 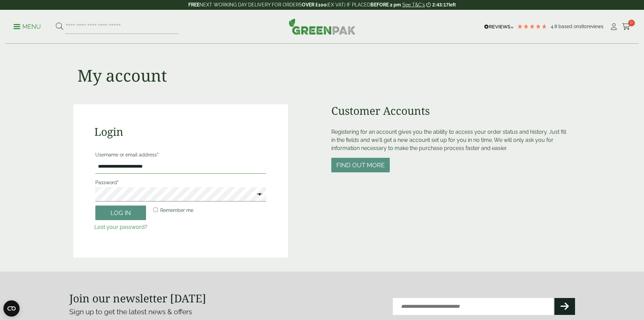 I want to click on label: Username or email address, so click(x=181, y=155).